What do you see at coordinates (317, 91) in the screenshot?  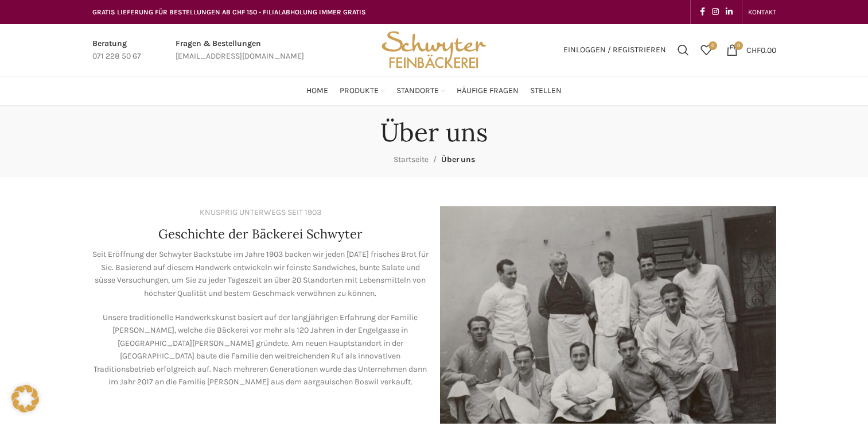 I see `a: Home` at bounding box center [317, 91].